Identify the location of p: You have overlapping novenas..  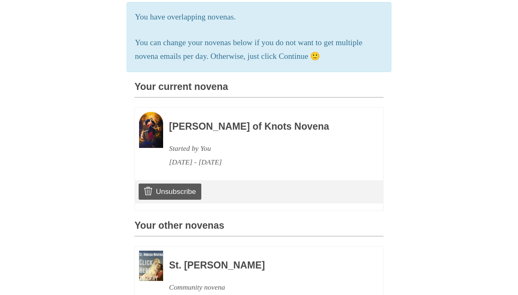
(259, 17).